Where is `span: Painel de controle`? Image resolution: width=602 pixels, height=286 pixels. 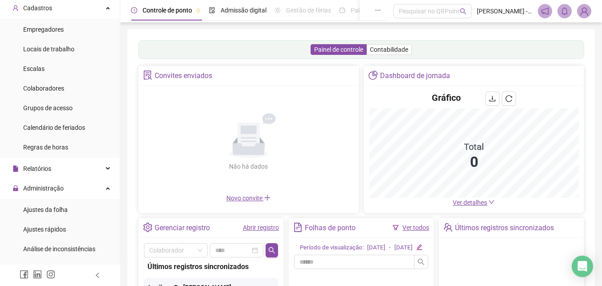 span: Painel de controle is located at coordinates (339, 49).